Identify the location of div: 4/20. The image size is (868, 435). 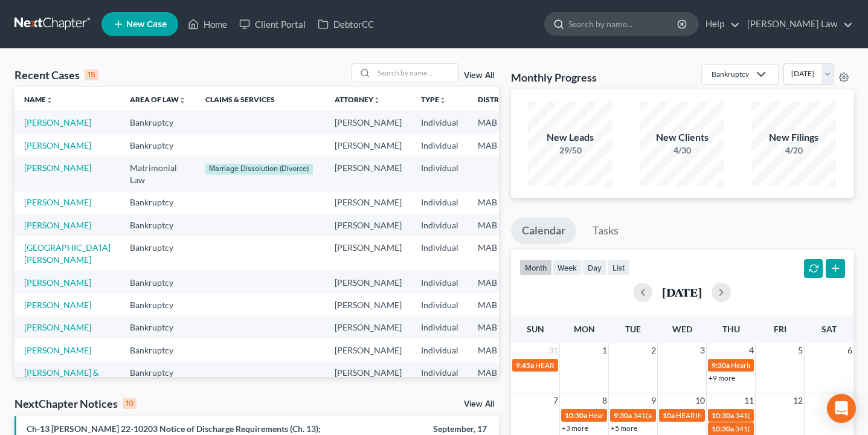
(794, 150).